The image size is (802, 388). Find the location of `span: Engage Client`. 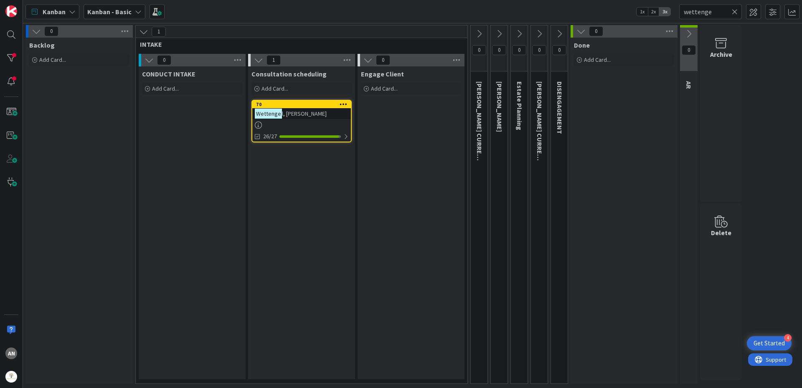

span: Engage Client is located at coordinates (382, 74).